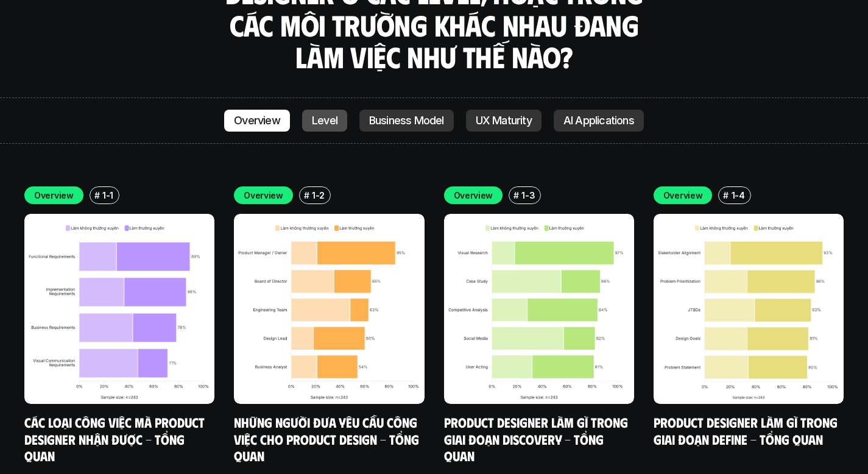 The image size is (868, 474). What do you see at coordinates (325, 121) in the screenshot?
I see `p: Level` at bounding box center [325, 121].